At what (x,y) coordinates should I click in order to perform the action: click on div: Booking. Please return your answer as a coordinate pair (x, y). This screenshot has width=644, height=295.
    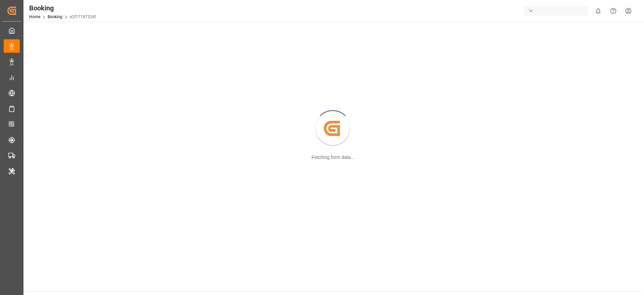
    Looking at the image, I should click on (62, 8).